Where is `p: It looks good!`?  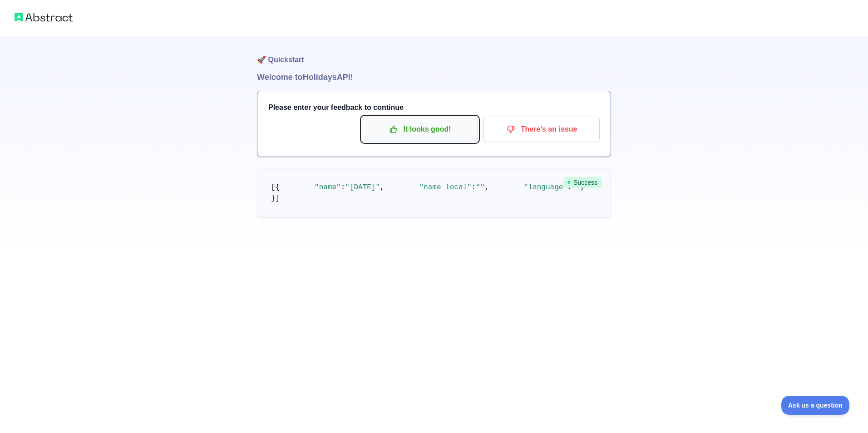 p: It looks good! is located at coordinates (420, 129).